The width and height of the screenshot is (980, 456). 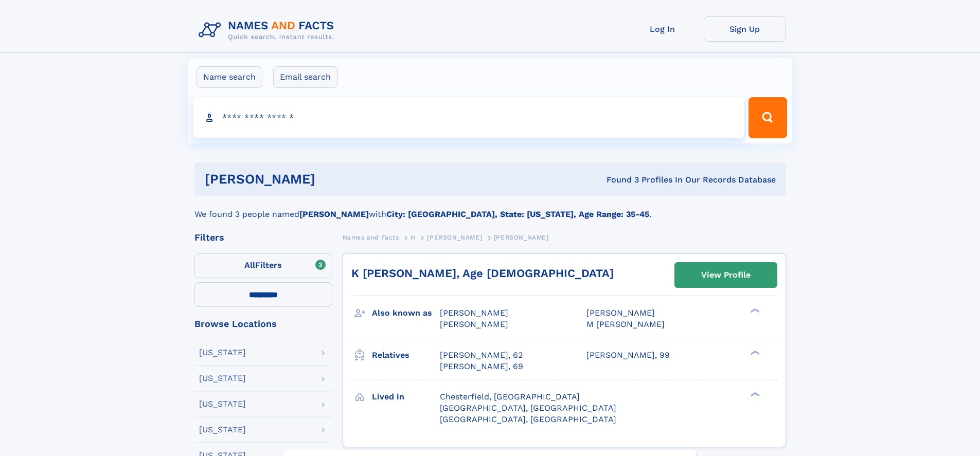 I want to click on a: Log In, so click(x=663, y=29).